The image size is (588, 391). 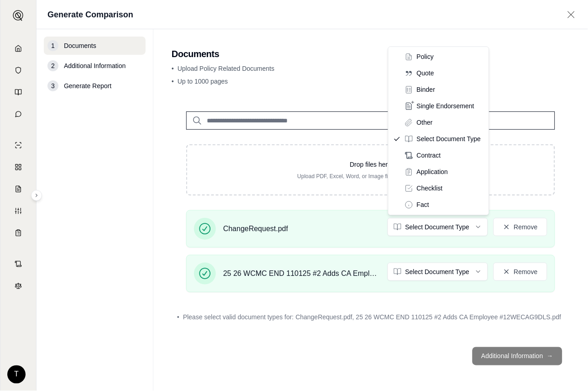 I want to click on span: Other, so click(x=425, y=123).